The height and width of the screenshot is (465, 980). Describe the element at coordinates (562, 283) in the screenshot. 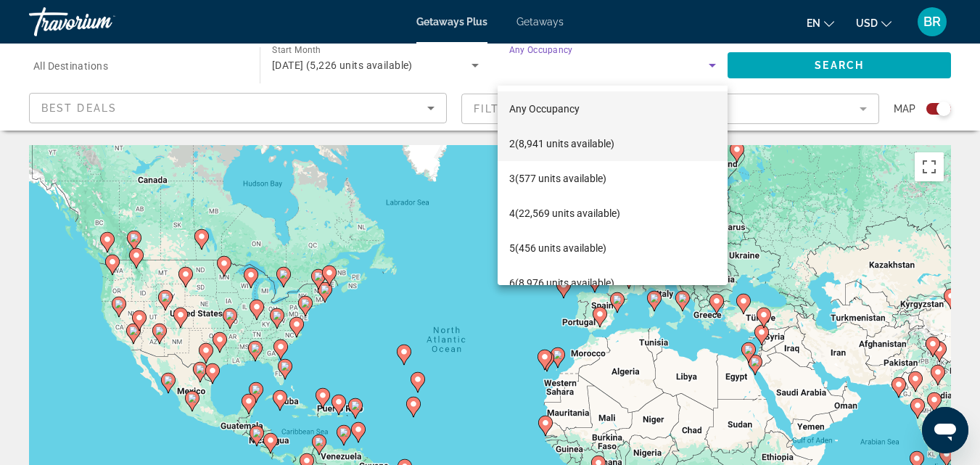

I see `span: 6 (8,976 units available)` at that location.